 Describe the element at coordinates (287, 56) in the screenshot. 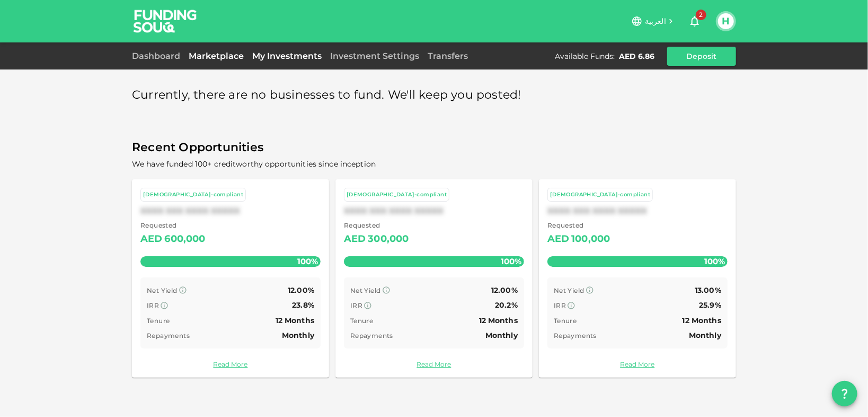

I see `a: My Investments` at that location.